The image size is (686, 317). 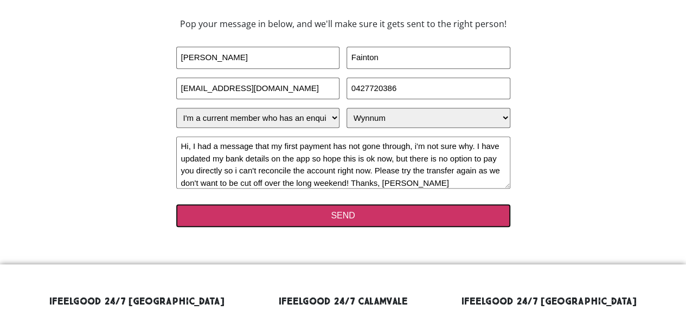 What do you see at coordinates (343, 301) in the screenshot?
I see `a: ifeelgood 24/7 Calamvale` at bounding box center [343, 301].